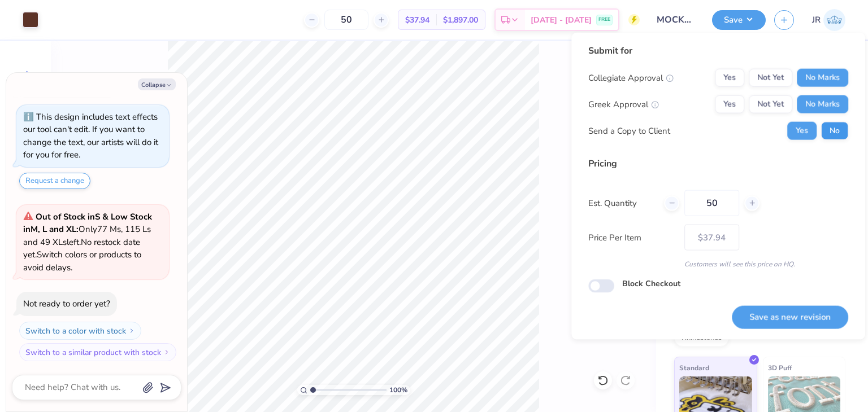 Image resolution: width=868 pixels, height=412 pixels. Describe the element at coordinates (621, 202) in the screenshot. I see `label: Est. Quantity` at that location.